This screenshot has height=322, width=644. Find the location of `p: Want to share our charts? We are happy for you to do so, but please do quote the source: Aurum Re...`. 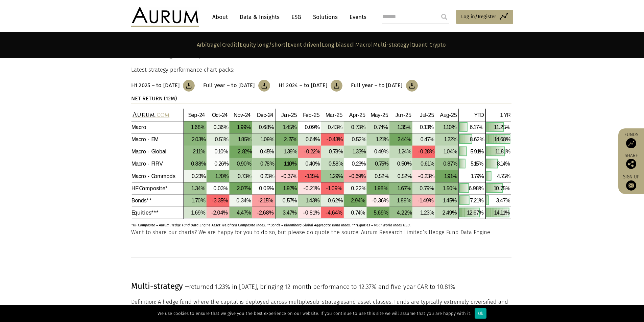

p: Want to share our charts? We are happy for you to do so, but please do quote the source: Aurum Re... is located at coordinates (321, 232).